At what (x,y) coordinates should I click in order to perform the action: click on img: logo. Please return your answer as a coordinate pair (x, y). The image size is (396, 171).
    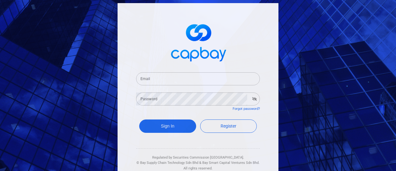
    Looking at the image, I should click on (198, 41).